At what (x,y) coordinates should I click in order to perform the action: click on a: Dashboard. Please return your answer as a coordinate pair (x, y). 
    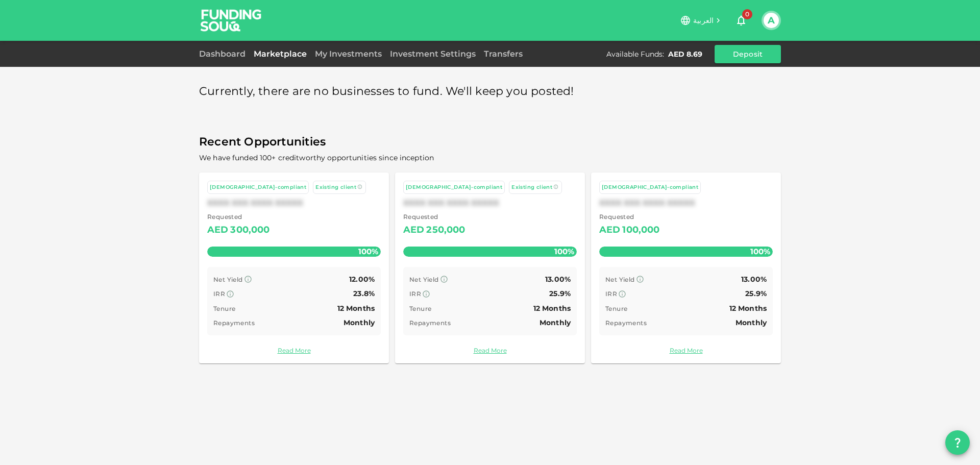
    Looking at the image, I should click on (224, 54).